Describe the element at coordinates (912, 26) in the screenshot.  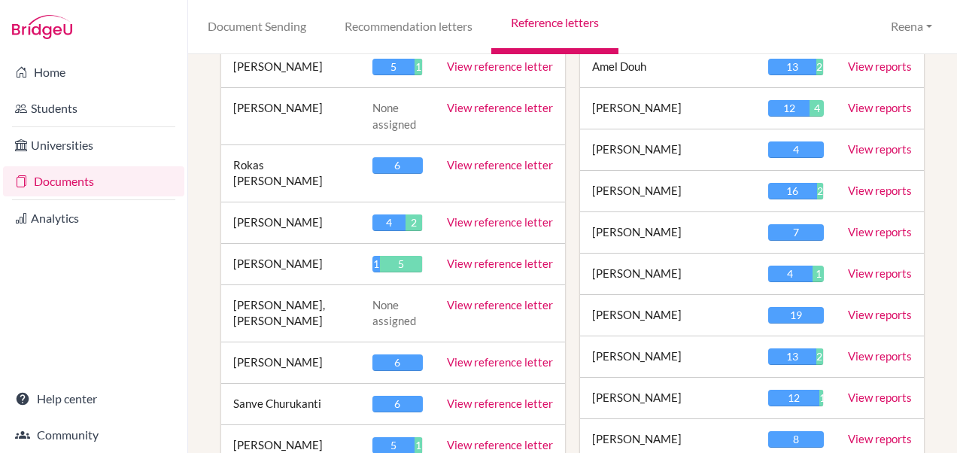
I see `button: Reena` at that location.